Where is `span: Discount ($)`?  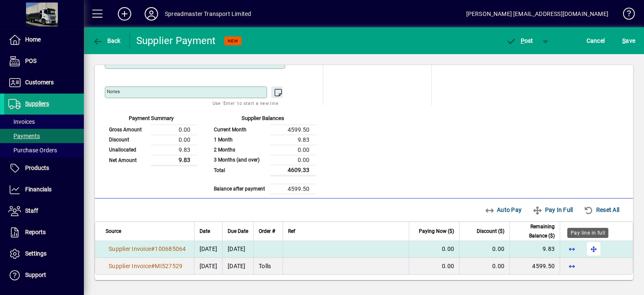 span: Discount ($) is located at coordinates (491, 231).